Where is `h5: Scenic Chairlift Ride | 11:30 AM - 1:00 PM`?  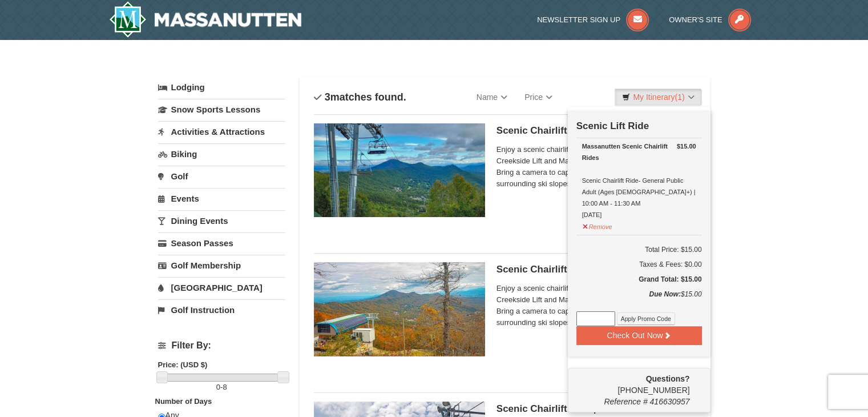 h5: Scenic Chairlift Ride | 11:30 AM - 1:00 PM is located at coordinates (596, 269).